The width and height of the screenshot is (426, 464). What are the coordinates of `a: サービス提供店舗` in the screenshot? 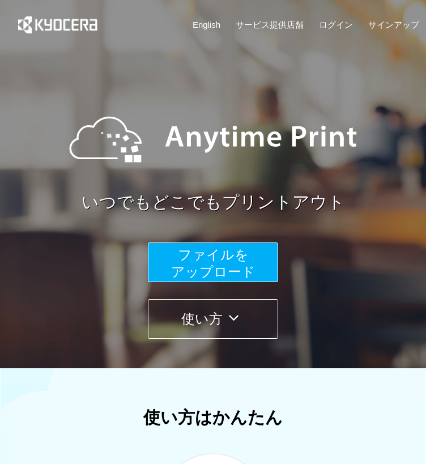 It's located at (270, 24).